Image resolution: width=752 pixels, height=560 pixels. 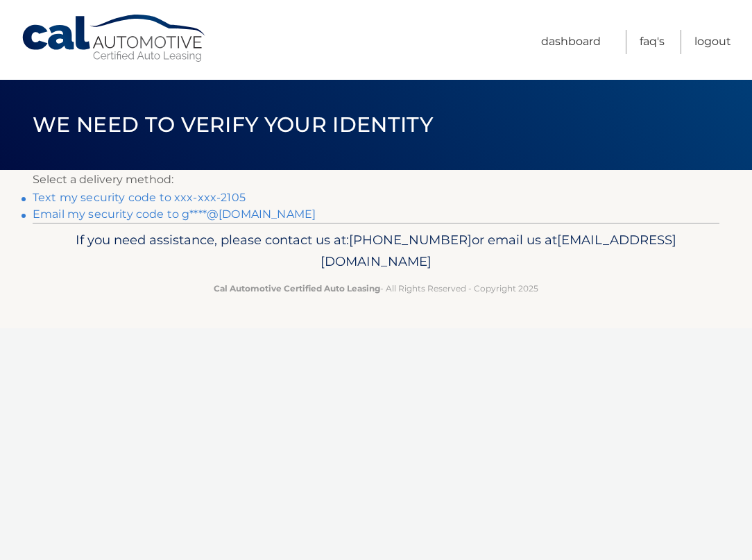 I want to click on p: If you need assistance, please contact us at: or email us at, so click(x=376, y=252).